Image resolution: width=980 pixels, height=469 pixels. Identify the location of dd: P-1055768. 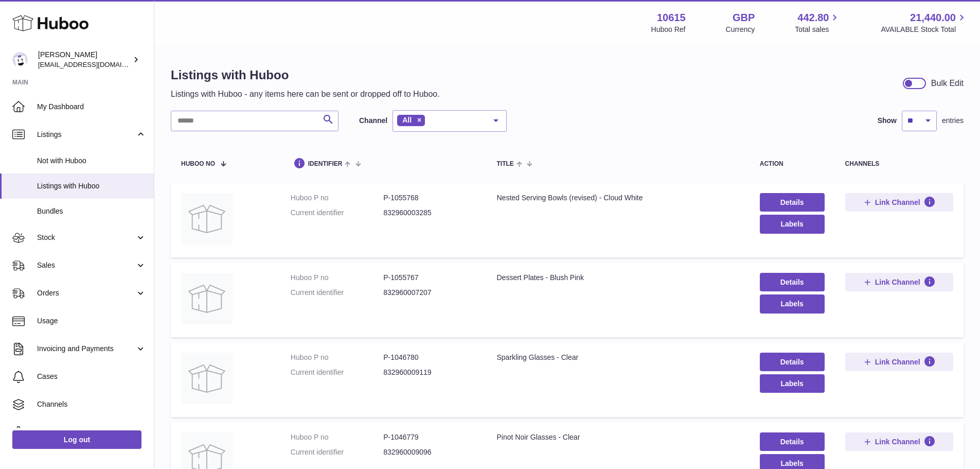
(429, 198).